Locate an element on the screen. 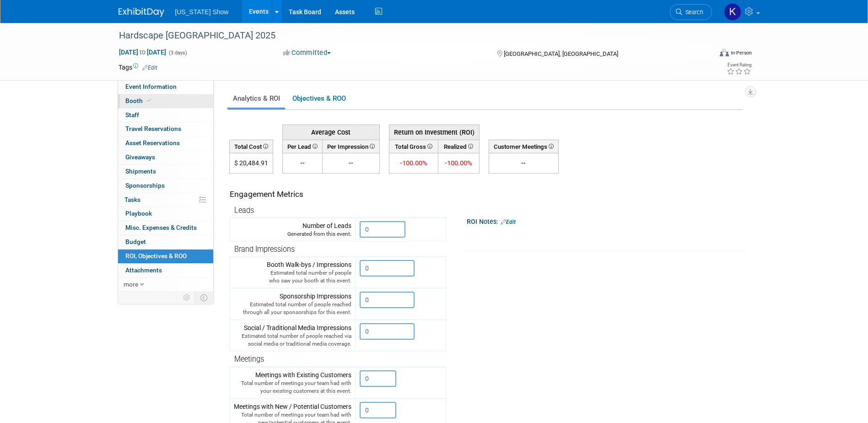 This screenshot has width=868, height=423. span: Travel Reservations is located at coordinates (153, 129).